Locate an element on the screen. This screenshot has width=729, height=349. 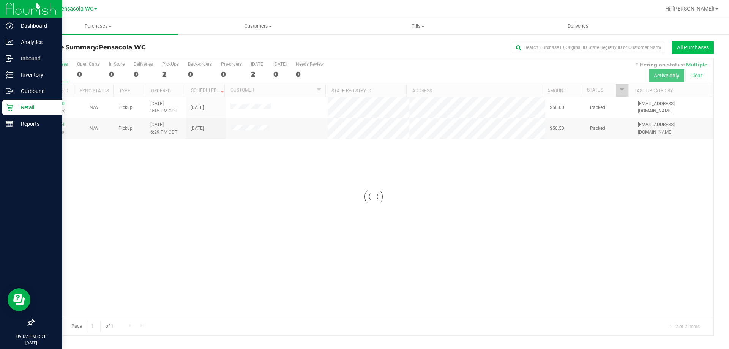
h3: Purchase Summary: is located at coordinates (147, 47).